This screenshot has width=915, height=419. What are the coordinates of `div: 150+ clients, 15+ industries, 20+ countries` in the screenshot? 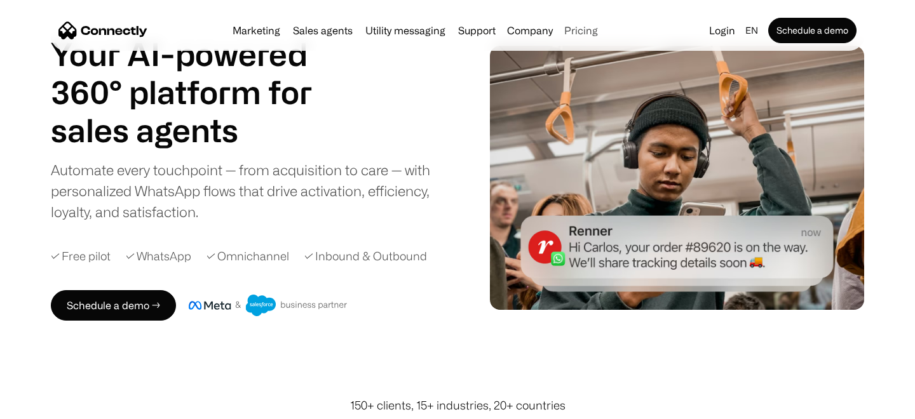 It's located at (457, 405).